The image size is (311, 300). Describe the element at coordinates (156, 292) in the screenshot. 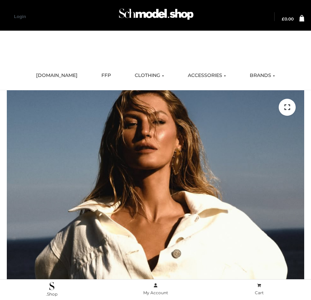

I see `span: My Account` at that location.